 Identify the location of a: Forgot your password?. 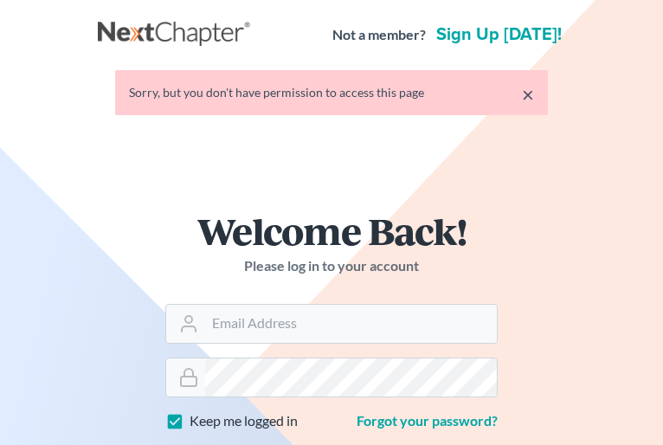
(427, 420).